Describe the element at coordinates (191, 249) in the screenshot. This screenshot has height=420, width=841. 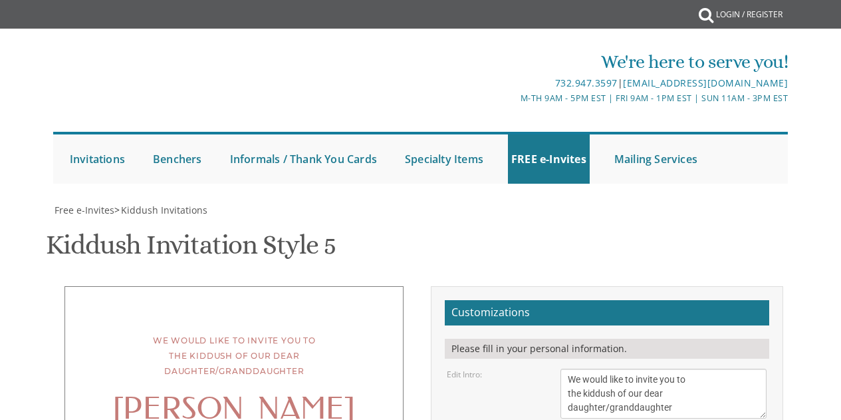
I see `h1: Kiddush Invitation Style 5` at that location.